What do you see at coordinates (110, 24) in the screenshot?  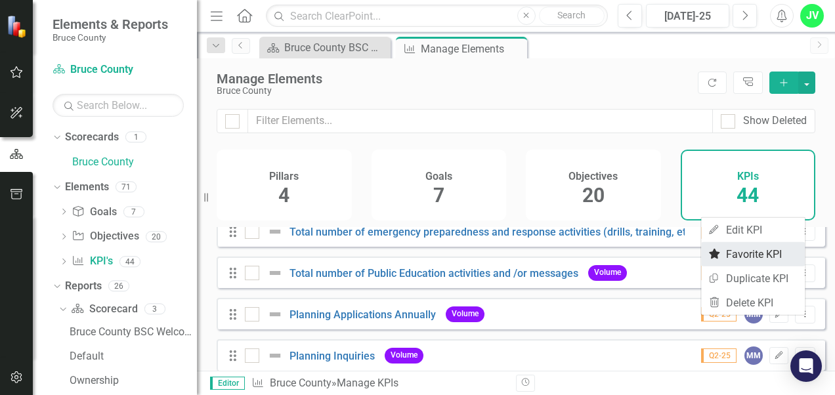 I see `span: Elements & Reports` at bounding box center [110, 24].